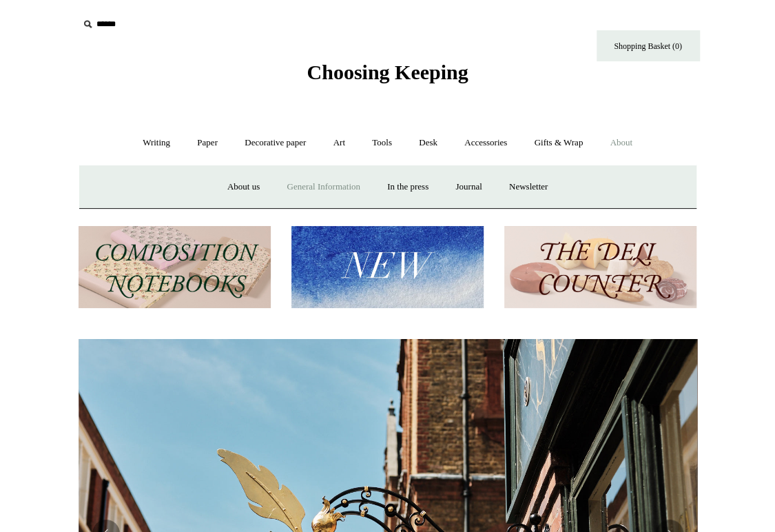 This screenshot has width=775, height=532. Describe the element at coordinates (382, 142) in the screenshot. I see `a: Tools` at that location.